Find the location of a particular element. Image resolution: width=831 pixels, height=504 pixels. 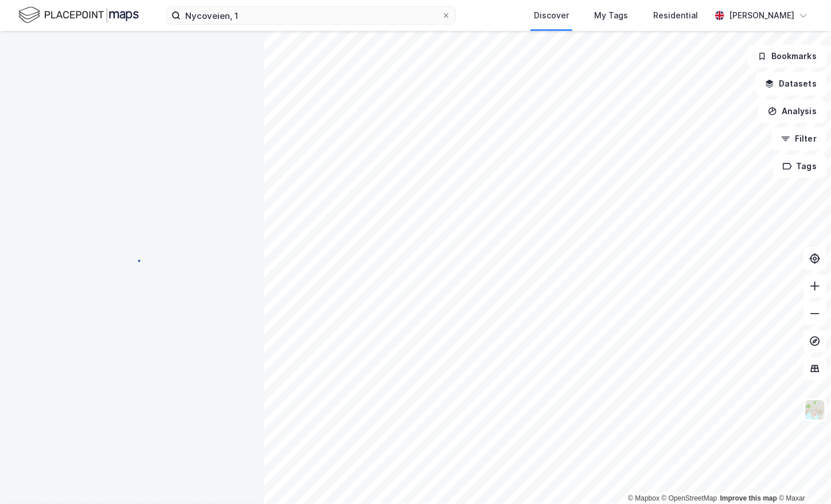

div: Chatt-widget is located at coordinates (802, 476).